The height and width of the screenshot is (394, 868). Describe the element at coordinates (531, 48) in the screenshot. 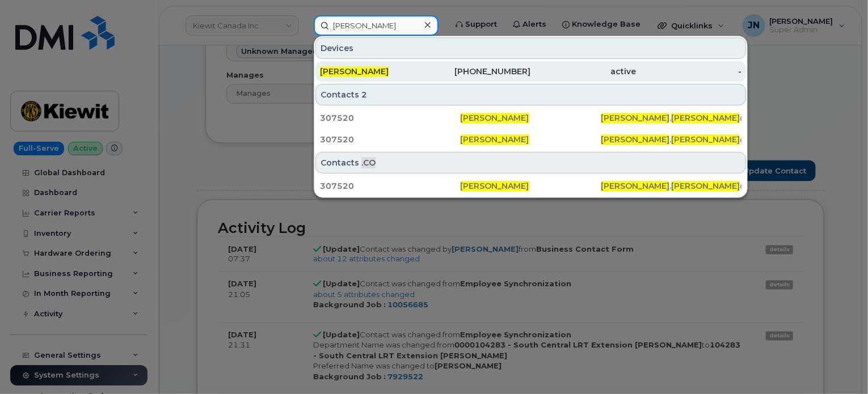

I see `div: Devices` at that location.